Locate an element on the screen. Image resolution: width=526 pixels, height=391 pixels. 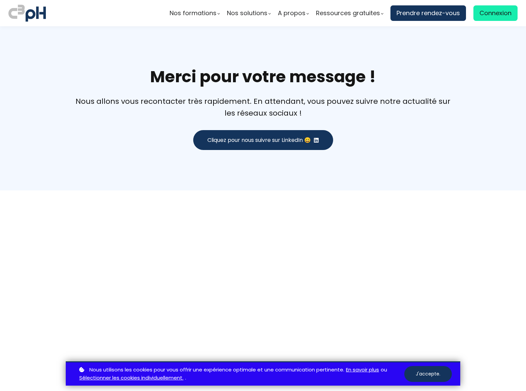
button: J'accepte. is located at coordinates (428, 374).